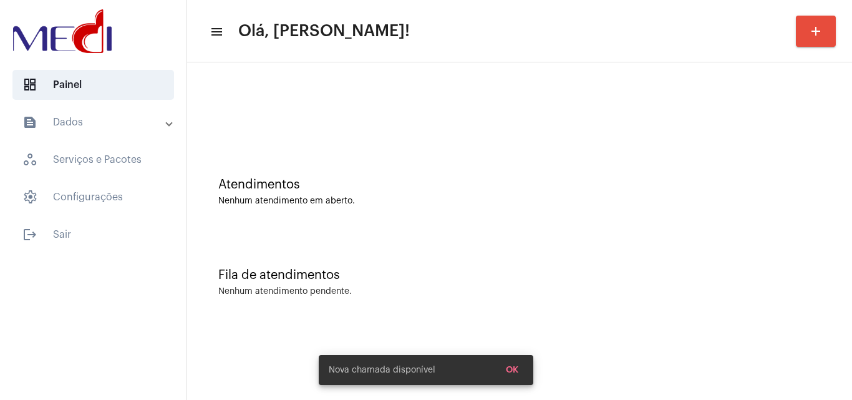 Image resolution: width=852 pixels, height=400 pixels. I want to click on div: Nenhum atendimento pendente., so click(285, 291).